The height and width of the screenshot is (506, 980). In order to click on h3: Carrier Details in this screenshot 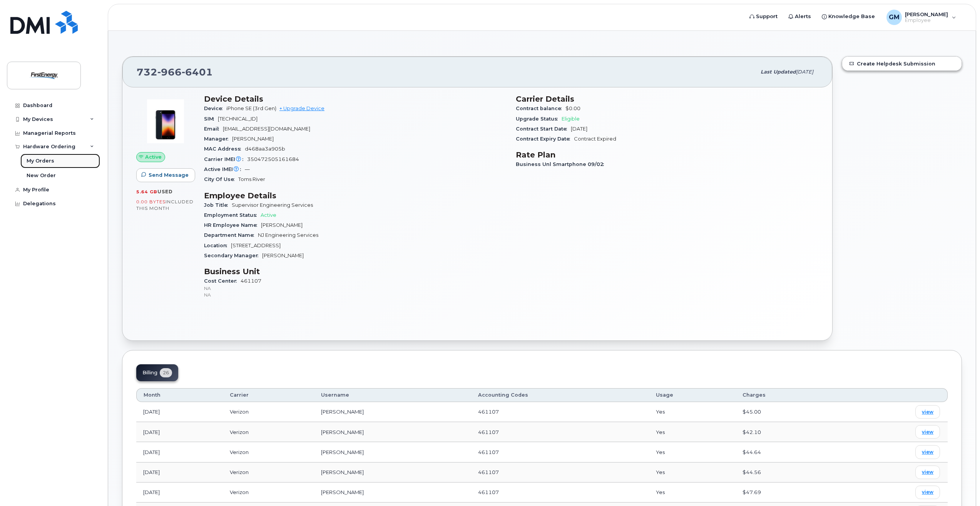, I will do `click(667, 99)`.